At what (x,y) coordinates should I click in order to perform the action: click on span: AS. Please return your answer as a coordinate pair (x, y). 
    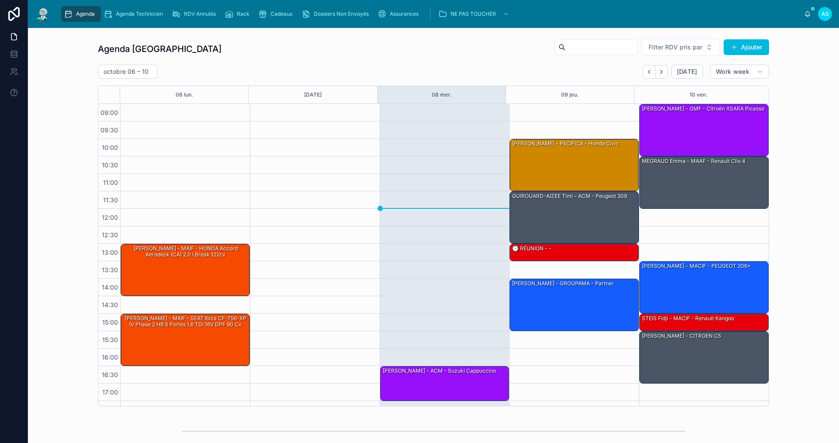
    Looking at the image, I should click on (825, 14).